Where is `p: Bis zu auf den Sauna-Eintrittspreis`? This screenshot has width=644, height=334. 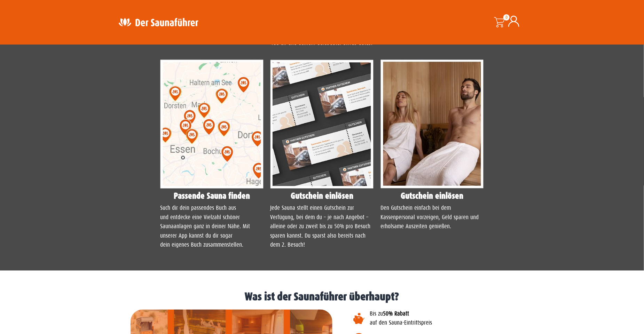
p: Bis zu auf den Sauna-Eintrittspreis is located at coordinates (457, 318).